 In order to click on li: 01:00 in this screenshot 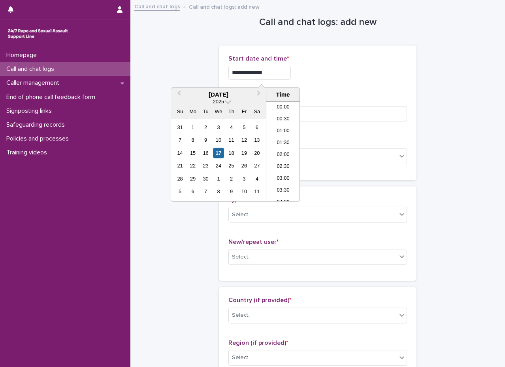, I will do `click(283, 131)`.